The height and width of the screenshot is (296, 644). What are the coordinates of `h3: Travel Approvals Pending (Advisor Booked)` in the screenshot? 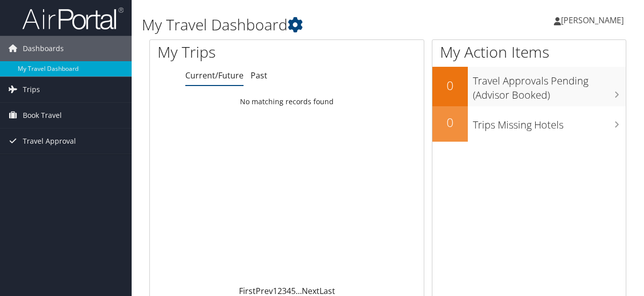 It's located at (549, 85).